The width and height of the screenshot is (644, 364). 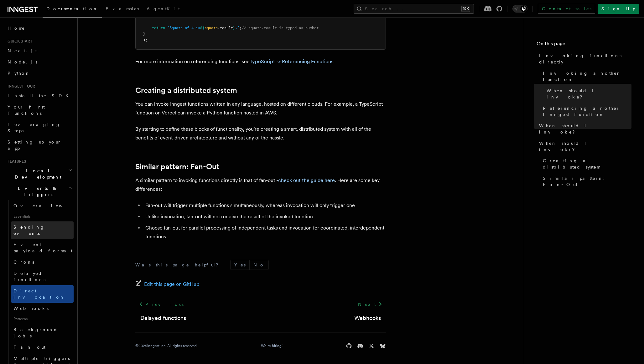 What do you see at coordinates (259, 265) in the screenshot?
I see `button: No` at bounding box center [259, 265].